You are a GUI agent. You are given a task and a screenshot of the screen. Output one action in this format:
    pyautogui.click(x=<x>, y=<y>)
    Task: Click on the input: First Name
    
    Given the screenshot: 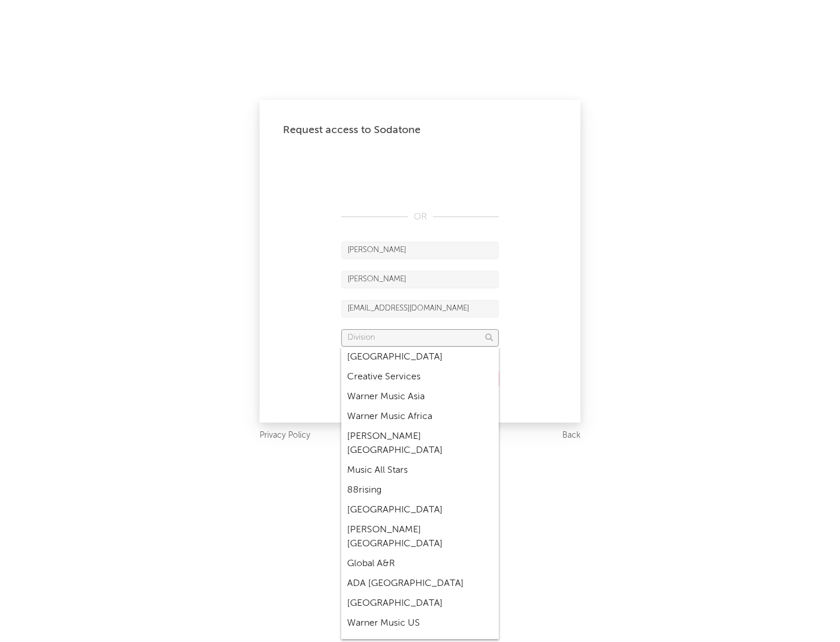 What is the action you would take?
    pyautogui.click(x=420, y=251)
    